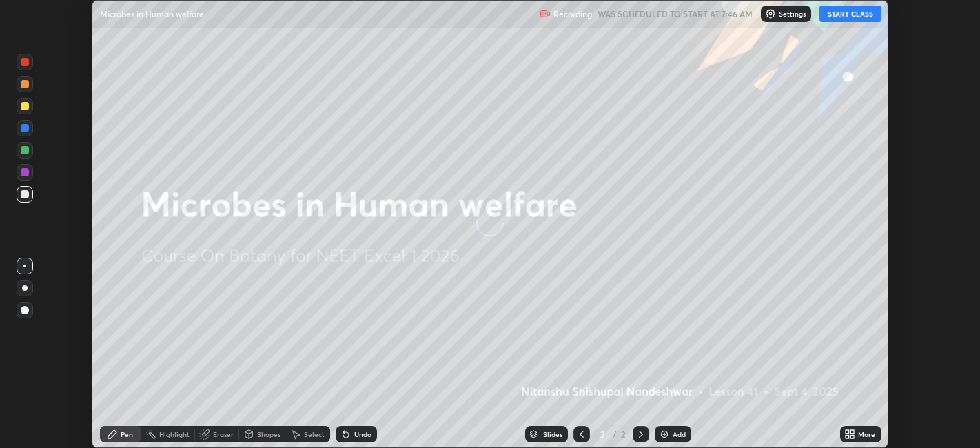 This screenshot has width=980, height=448. I want to click on h5: WAS SCHEDULED TO START AT 7:46 AM, so click(675, 14).